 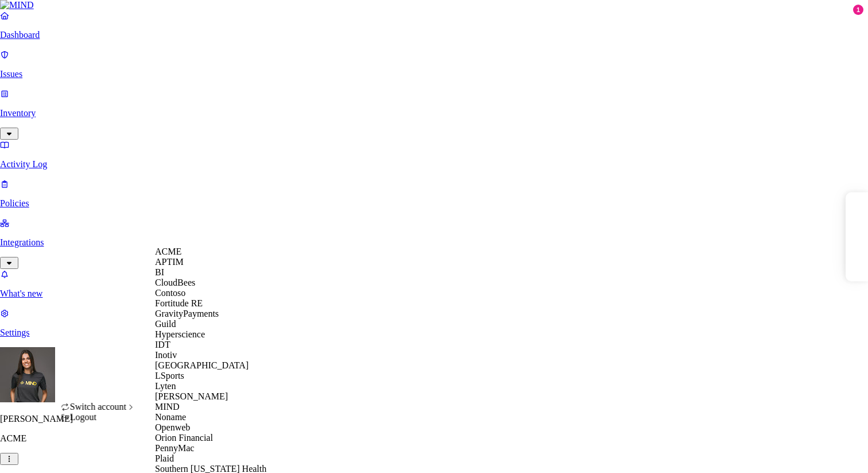 I want to click on span: Lyten, so click(x=165, y=386).